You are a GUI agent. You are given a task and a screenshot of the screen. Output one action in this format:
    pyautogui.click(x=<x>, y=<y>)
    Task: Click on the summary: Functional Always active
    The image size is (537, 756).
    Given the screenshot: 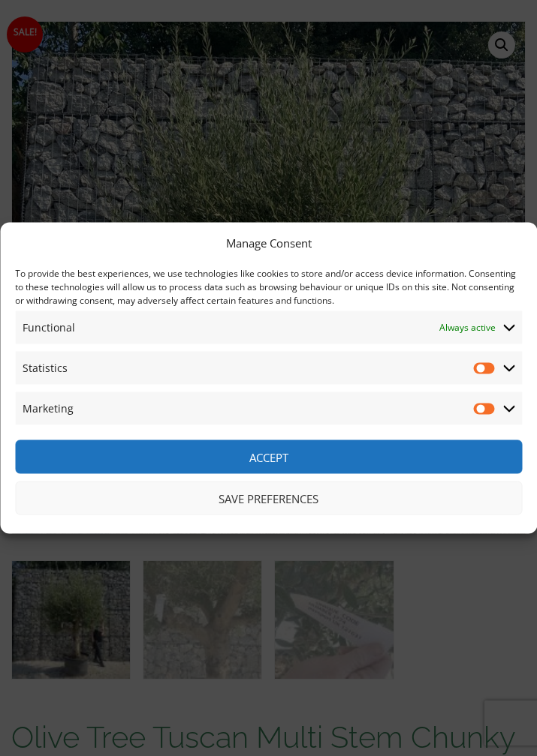 What is the action you would take?
    pyautogui.click(x=268, y=328)
    